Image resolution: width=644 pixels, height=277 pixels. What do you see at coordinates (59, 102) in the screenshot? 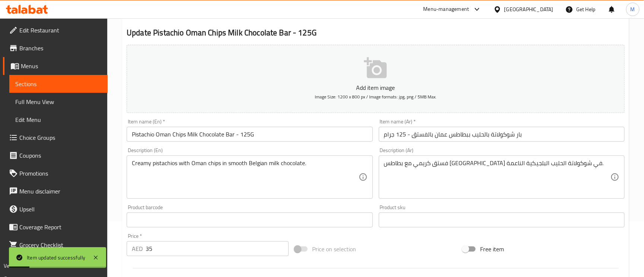
I see `a: Full Menu View` at bounding box center [59, 102].